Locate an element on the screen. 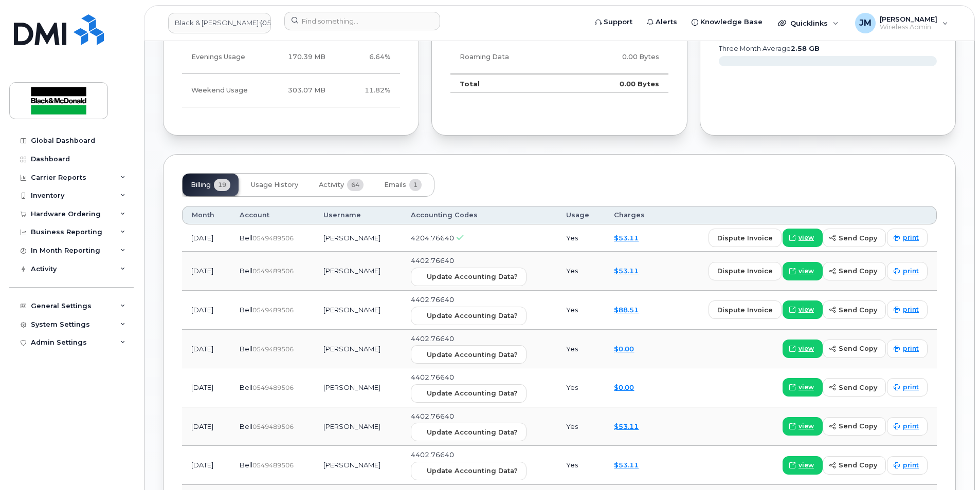  a: Alerts is located at coordinates (662, 22).